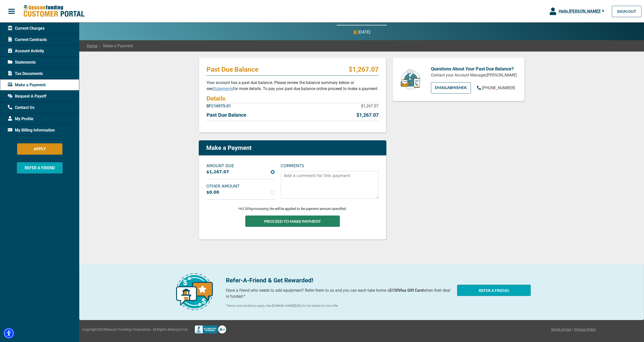  Describe the element at coordinates (561, 330) in the screenshot. I see `a: Terms of Use` at that location.